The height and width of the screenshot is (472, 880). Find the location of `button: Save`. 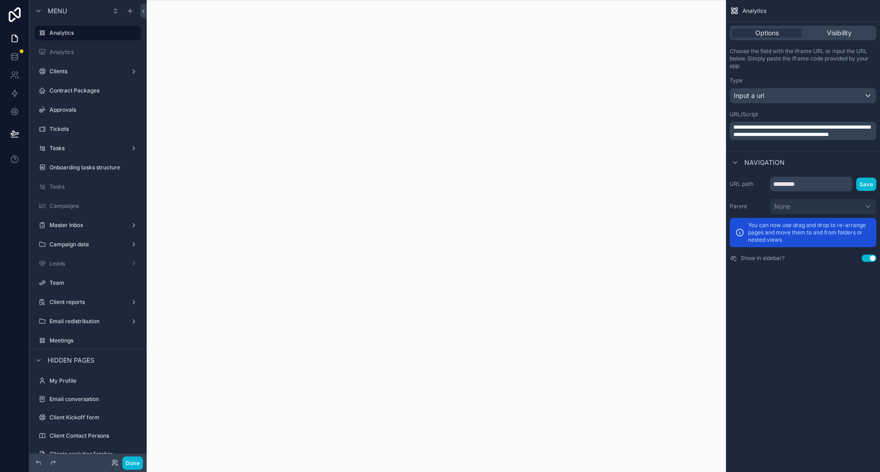

button: Save is located at coordinates (866, 184).